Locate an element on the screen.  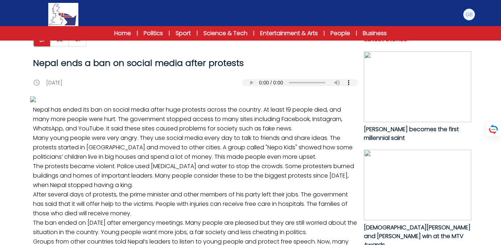
a: Business is located at coordinates (375, 33).